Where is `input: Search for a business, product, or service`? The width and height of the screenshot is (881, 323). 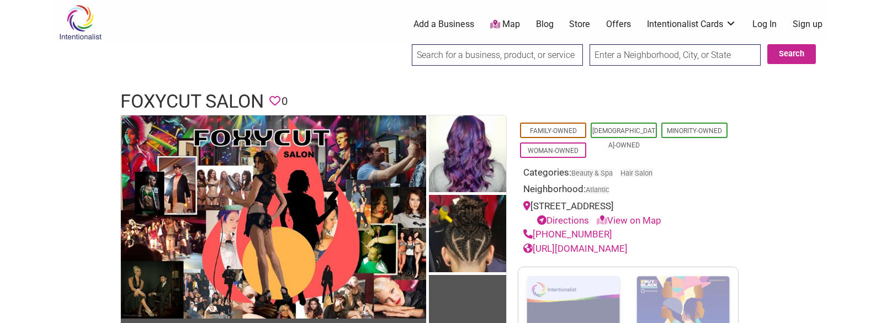
input: Search for a business, product, or service is located at coordinates (497, 55).